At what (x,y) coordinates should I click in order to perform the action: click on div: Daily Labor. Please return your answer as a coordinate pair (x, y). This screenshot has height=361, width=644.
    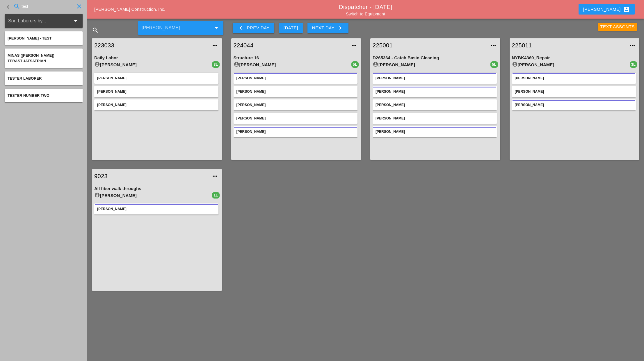
    Looking at the image, I should click on (157, 58).